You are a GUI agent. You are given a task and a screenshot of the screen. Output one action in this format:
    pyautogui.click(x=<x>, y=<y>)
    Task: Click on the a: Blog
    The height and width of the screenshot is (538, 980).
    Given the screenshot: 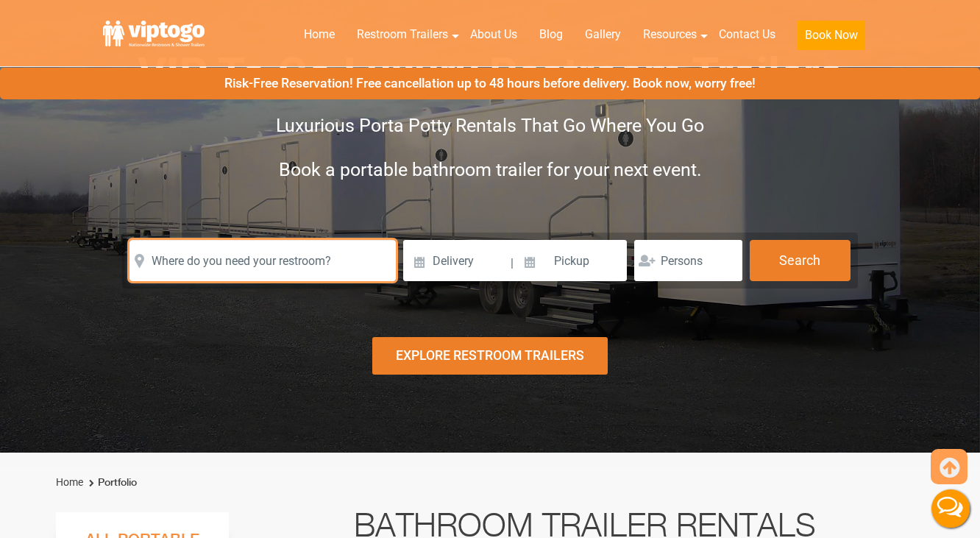 What is the action you would take?
    pyautogui.click(x=551, y=35)
    